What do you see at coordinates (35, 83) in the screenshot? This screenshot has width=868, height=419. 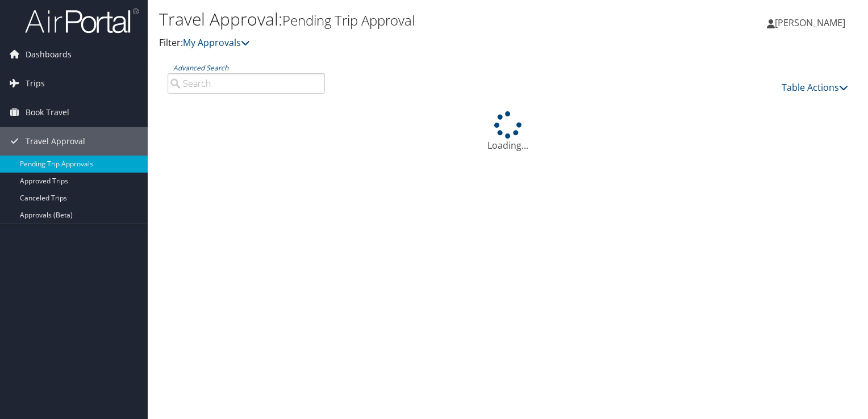 I see `span: Trips` at bounding box center [35, 83].